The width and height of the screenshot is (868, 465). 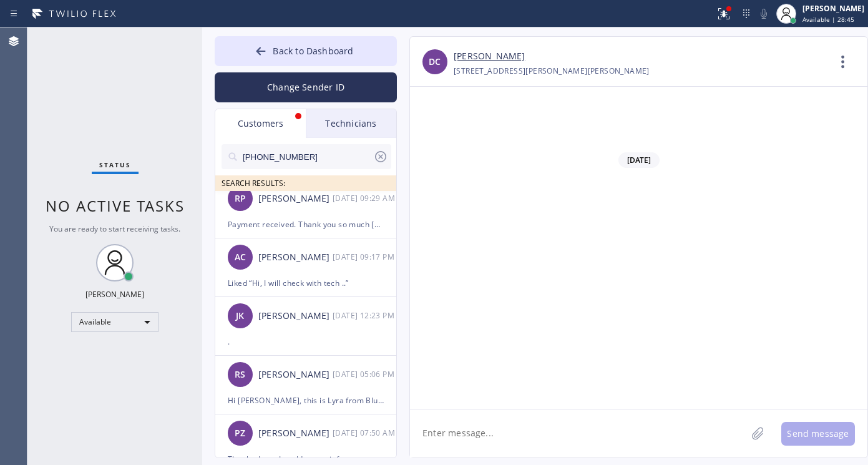 I want to click on input: Search, so click(x=307, y=157).